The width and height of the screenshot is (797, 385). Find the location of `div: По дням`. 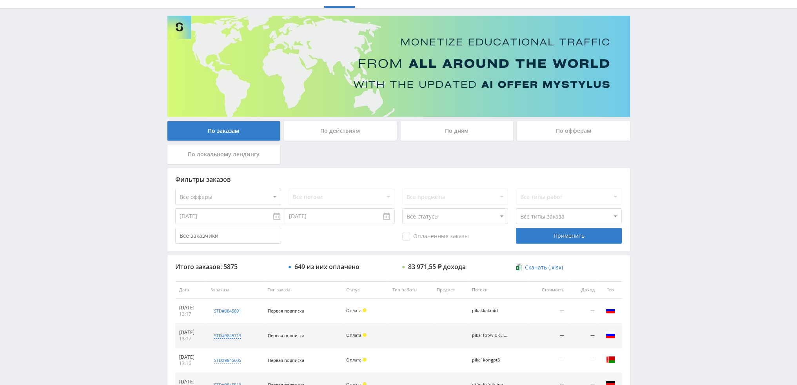

div: По дням is located at coordinates (457, 131).